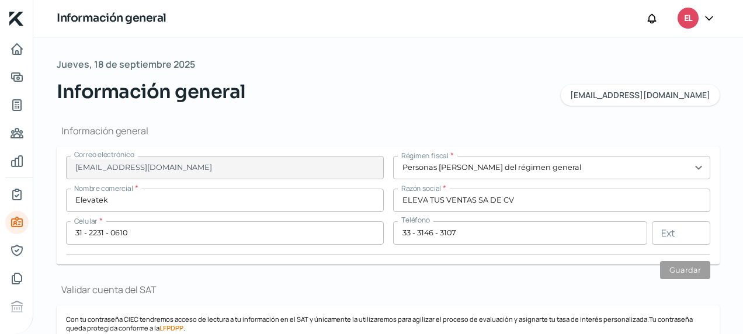 This screenshot has height=334, width=743. What do you see at coordinates (425, 155) in the screenshot?
I see `span: Régimen fiscal` at bounding box center [425, 155].